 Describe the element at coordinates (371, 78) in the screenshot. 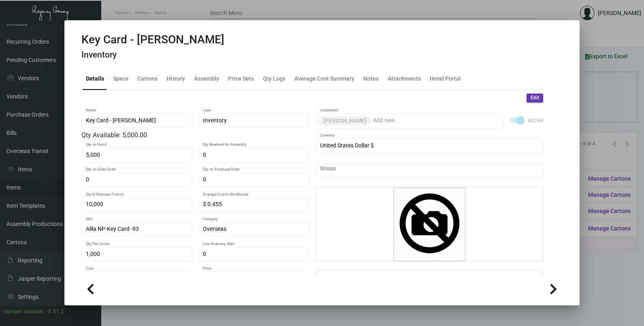

I see `div: Notes` at that location.